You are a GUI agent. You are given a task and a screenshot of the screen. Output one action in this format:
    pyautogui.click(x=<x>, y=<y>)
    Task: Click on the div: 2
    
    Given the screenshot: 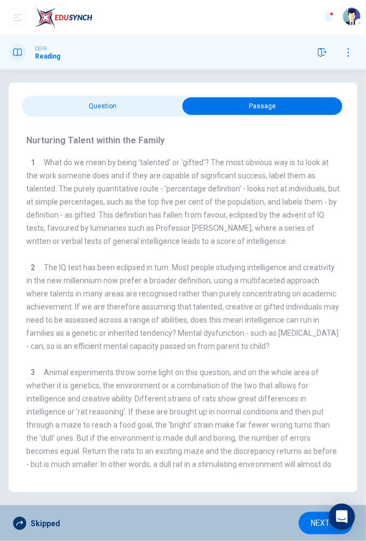 What is the action you would take?
    pyautogui.click(x=33, y=267)
    